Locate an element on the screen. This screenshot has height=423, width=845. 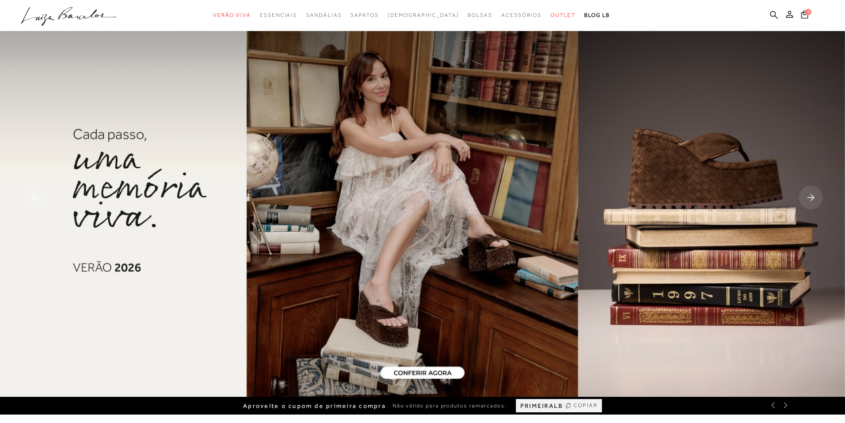
a: BLOG LB is located at coordinates (597, 15).